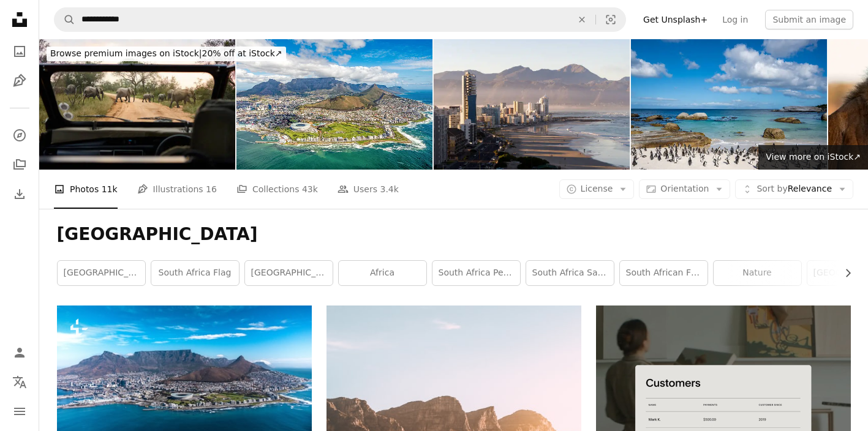 The width and height of the screenshot is (868, 431). Describe the element at coordinates (184, 377) in the screenshot. I see `a: An aerial view of the city of Cape Town and Lion's head mountain in South Africa` at that location.